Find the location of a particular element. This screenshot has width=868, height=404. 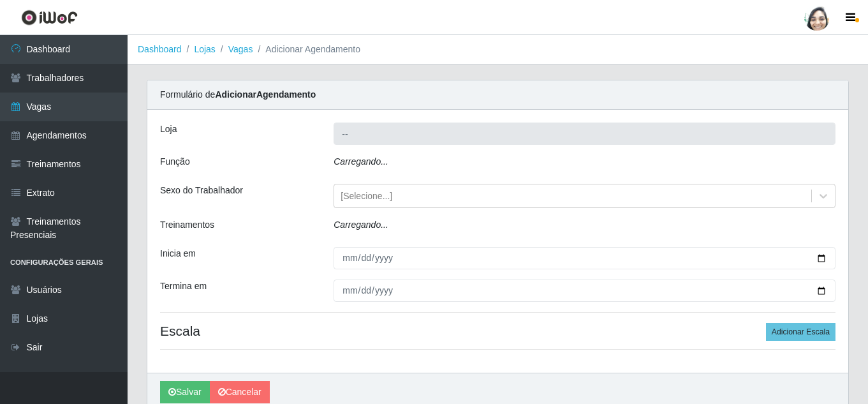

div: Formulário de is located at coordinates (497, 95).